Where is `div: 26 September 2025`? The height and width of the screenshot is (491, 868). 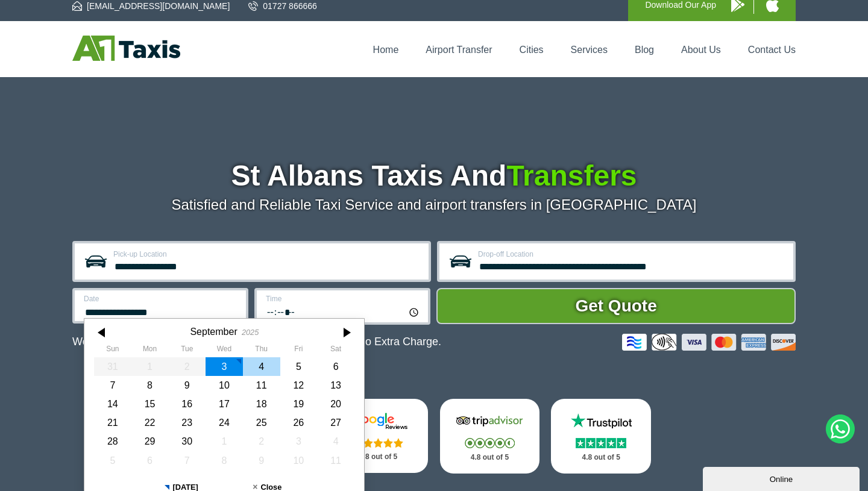
div: 26 September 2025 is located at coordinates (299, 423).